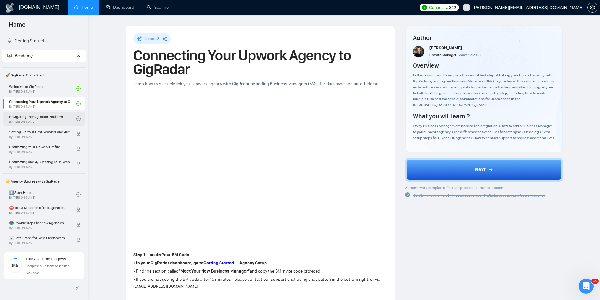 The height and width of the screenshot is (300, 600). I want to click on span: ☠️ Fatal Traps for Solo Freelancers, so click(39, 238).